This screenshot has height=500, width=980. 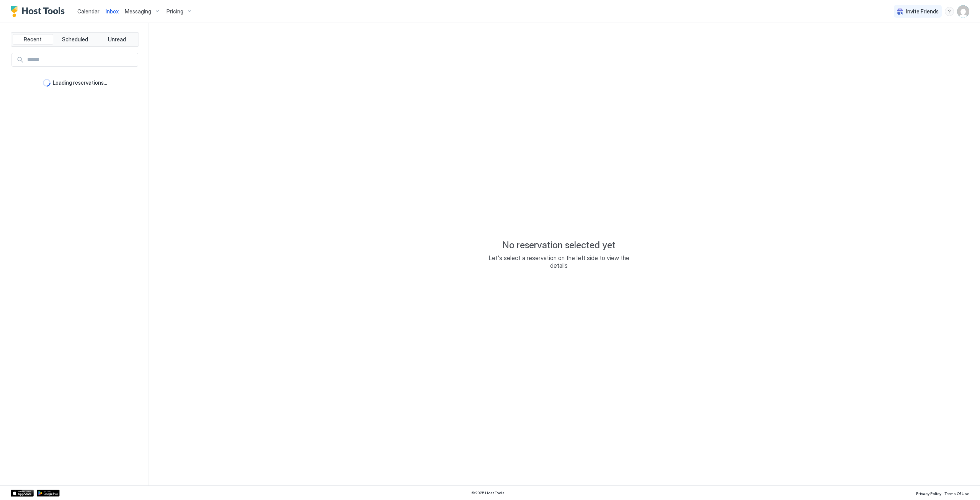 I want to click on span: Inbox, so click(x=112, y=11).